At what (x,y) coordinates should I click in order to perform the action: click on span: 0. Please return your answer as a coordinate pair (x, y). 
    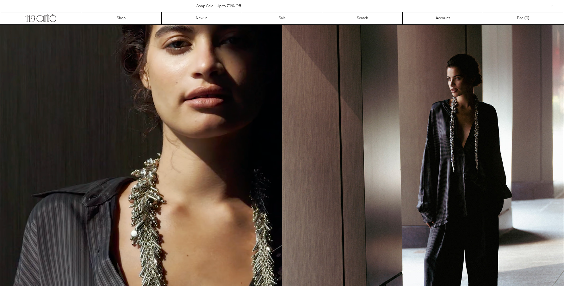
    Looking at the image, I should click on (527, 18).